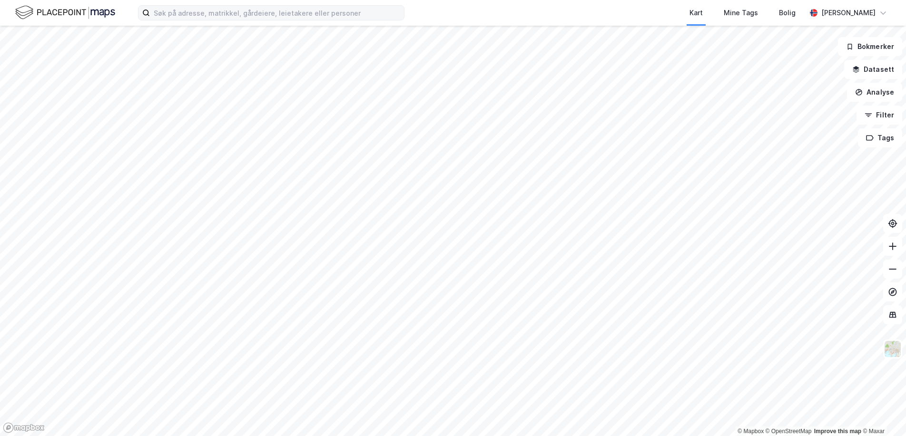  What do you see at coordinates (750, 432) in the screenshot?
I see `a: Mapbox` at bounding box center [750, 432].